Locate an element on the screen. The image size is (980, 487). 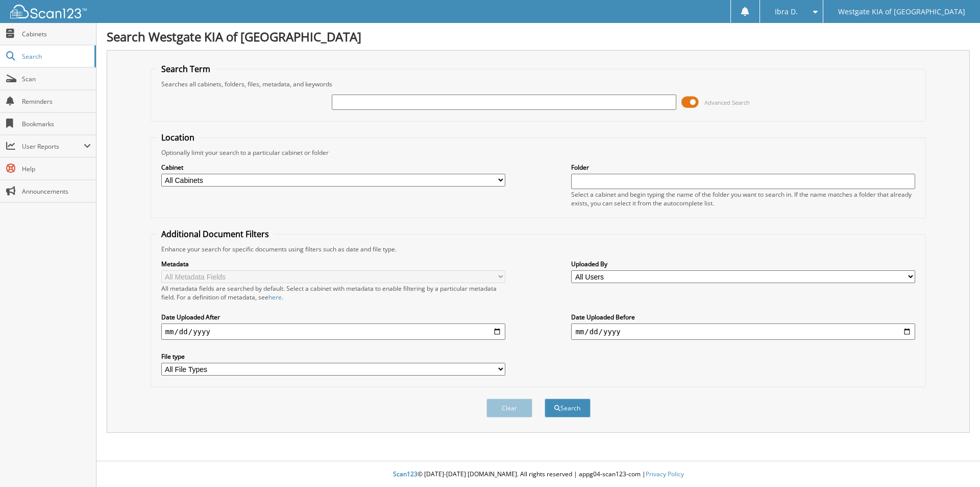
span: User Reports is located at coordinates (53, 146).